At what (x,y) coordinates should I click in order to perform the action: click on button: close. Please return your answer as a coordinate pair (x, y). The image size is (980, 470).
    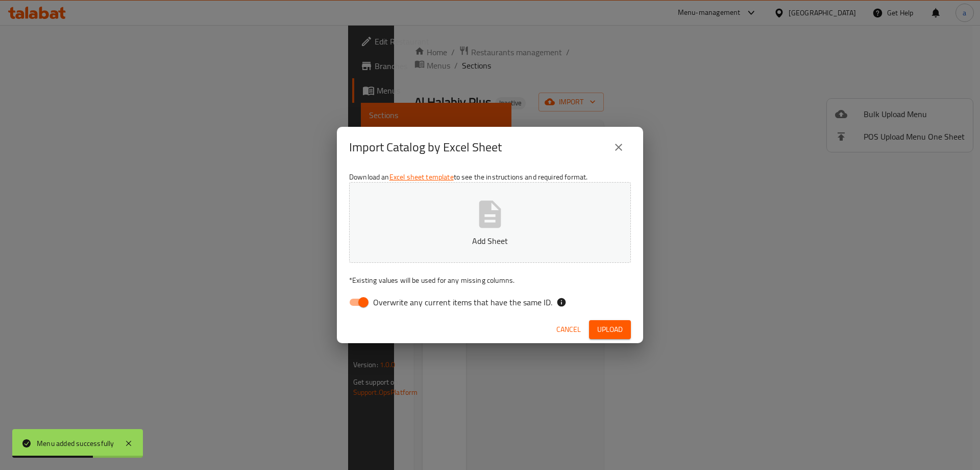
    Looking at the image, I should click on (619, 147).